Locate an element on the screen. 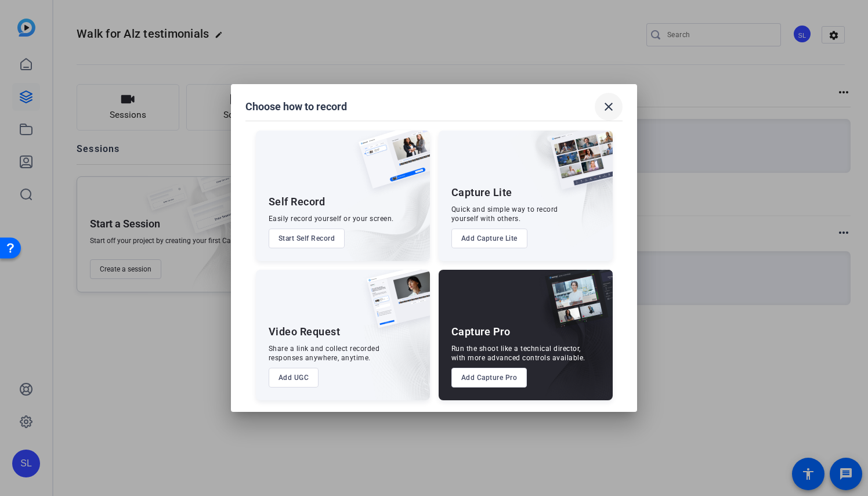 This screenshot has height=496, width=868. h1: Choose how to record is located at coordinates (296, 107).